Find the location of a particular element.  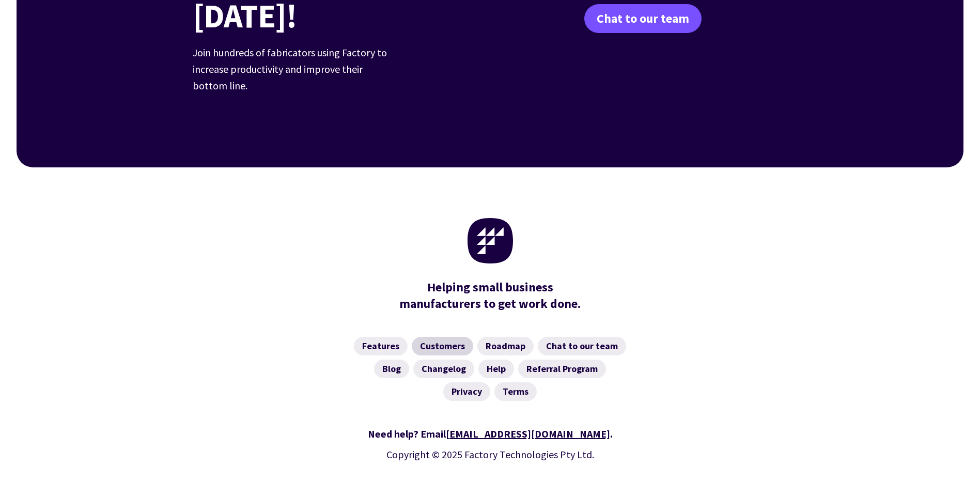

div: manufacturers to get work done. is located at coordinates (490, 296).